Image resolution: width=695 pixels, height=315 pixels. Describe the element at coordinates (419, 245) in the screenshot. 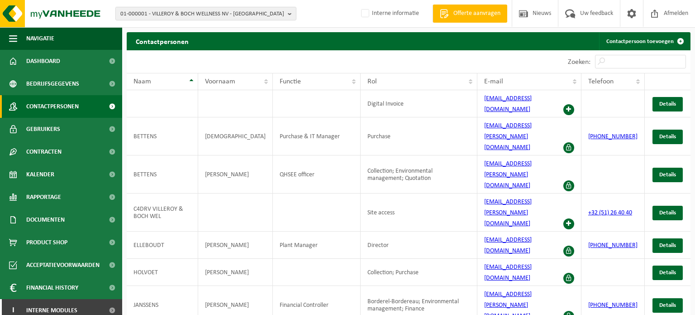

I see `td: Director` at that location.